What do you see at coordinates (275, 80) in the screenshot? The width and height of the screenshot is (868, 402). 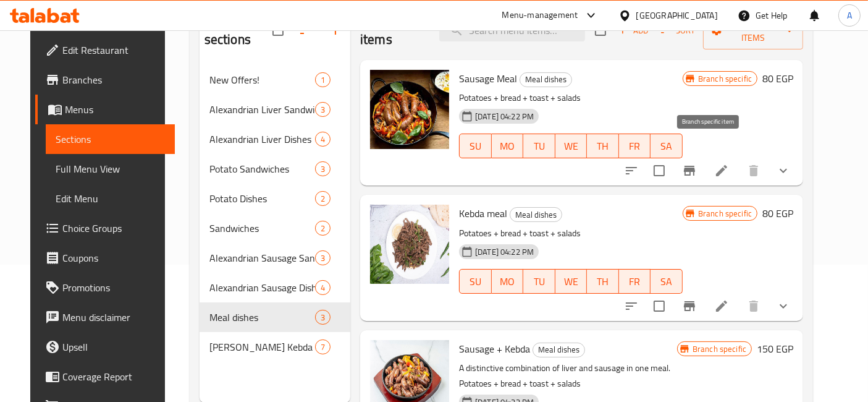 I see `div: New Offers!1` at bounding box center [275, 80].